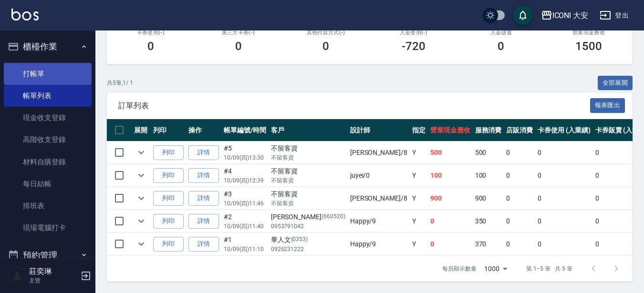 The width and height of the screenshot is (644, 293). I want to click on p: 每頁顯示數量, so click(459, 269).